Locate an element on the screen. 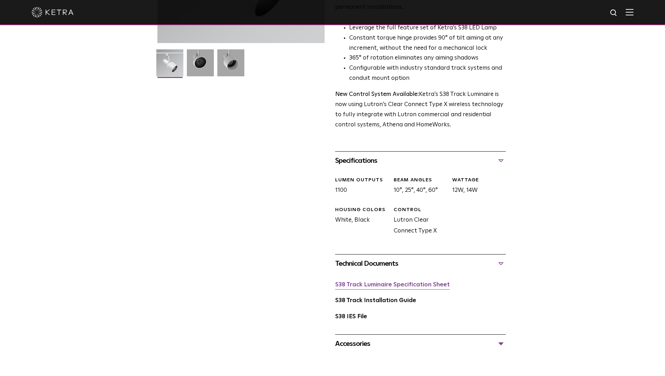 This screenshot has height=376, width=665. a: S38 Track Installation Guide is located at coordinates (375, 301).